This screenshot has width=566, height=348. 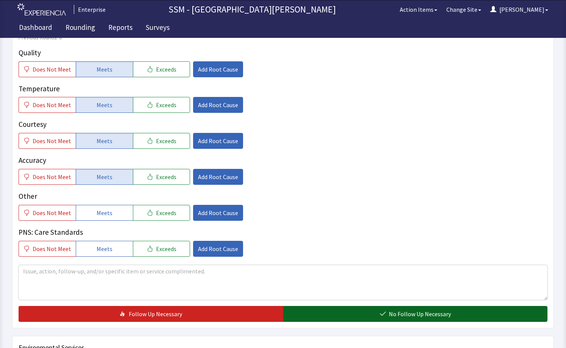 I want to click on div: Enterprise, so click(x=90, y=9).